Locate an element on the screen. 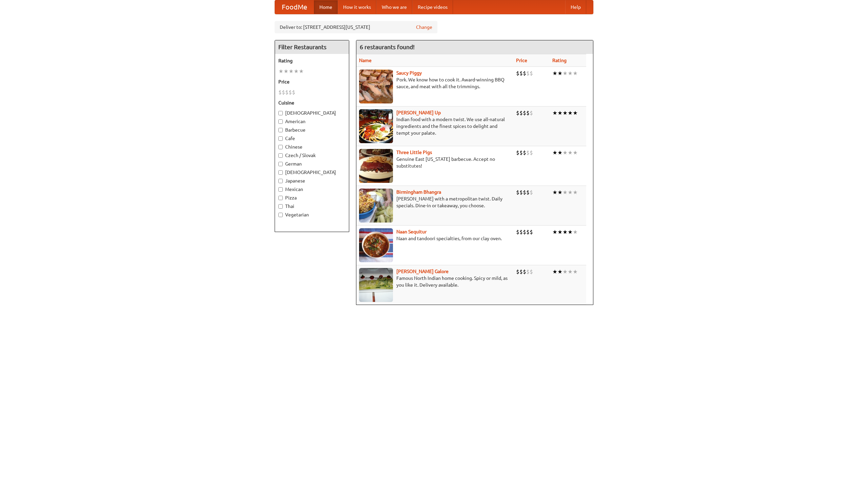 This screenshot has width=868, height=480. a: Rating is located at coordinates (559, 61).